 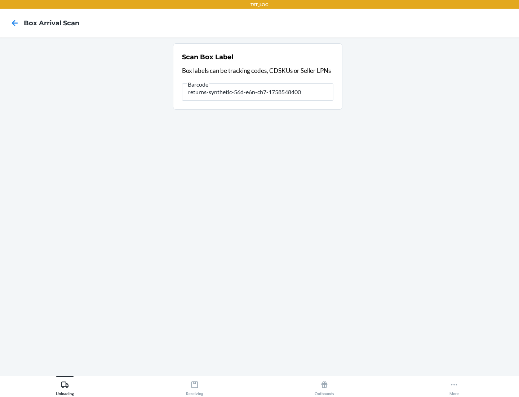 What do you see at coordinates (454, 385) in the screenshot?
I see `button: More` at bounding box center [454, 385].